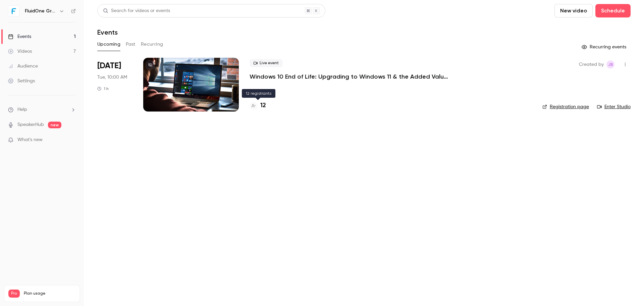  Describe the element at coordinates (611, 64) in the screenshot. I see `span: JS` at that location.